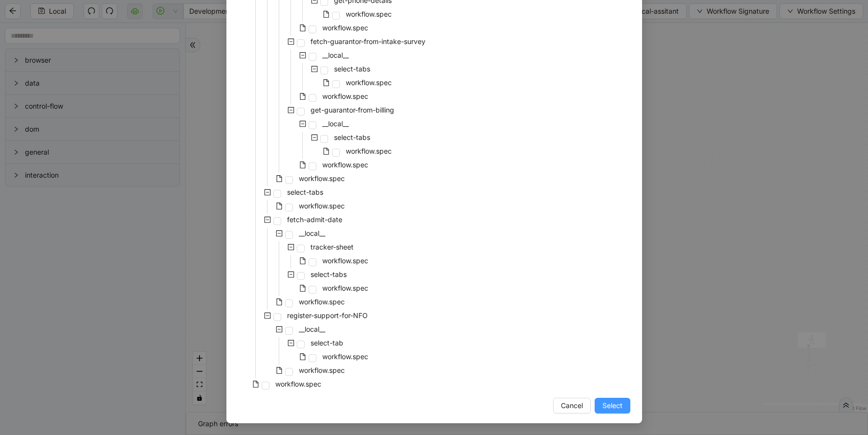 The image size is (868, 435). What do you see at coordinates (332, 247) in the screenshot?
I see `span: tracker-sheet` at bounding box center [332, 247].